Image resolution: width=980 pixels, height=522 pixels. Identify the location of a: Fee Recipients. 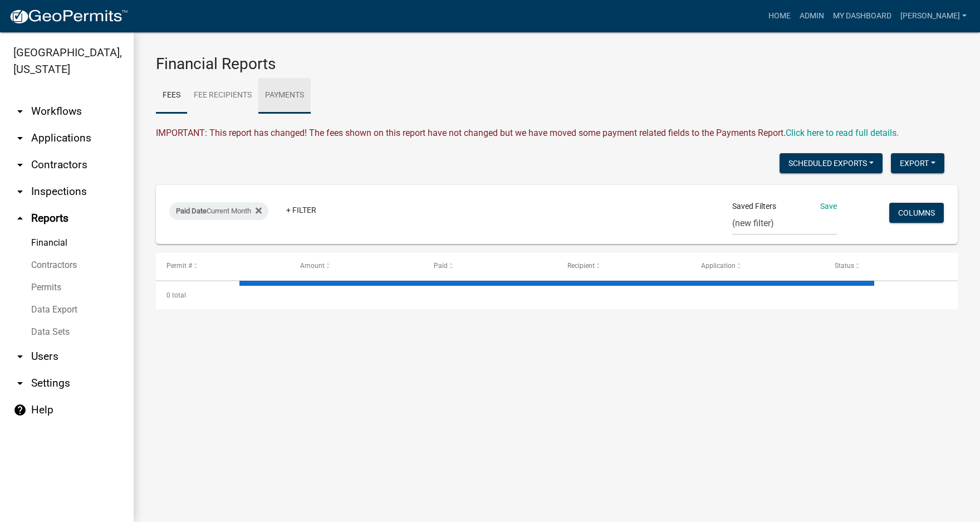
(223, 96).